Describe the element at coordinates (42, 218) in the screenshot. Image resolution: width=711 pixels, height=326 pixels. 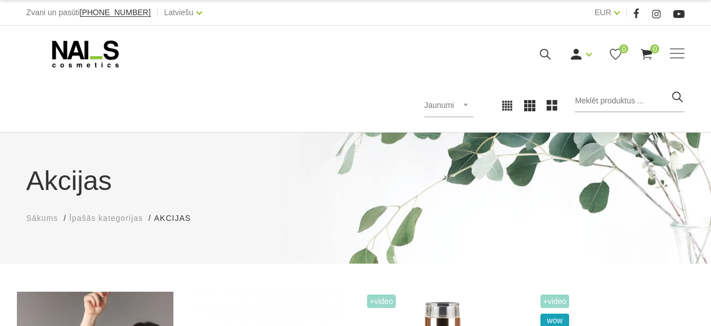
I see `span: Sākums` at that location.